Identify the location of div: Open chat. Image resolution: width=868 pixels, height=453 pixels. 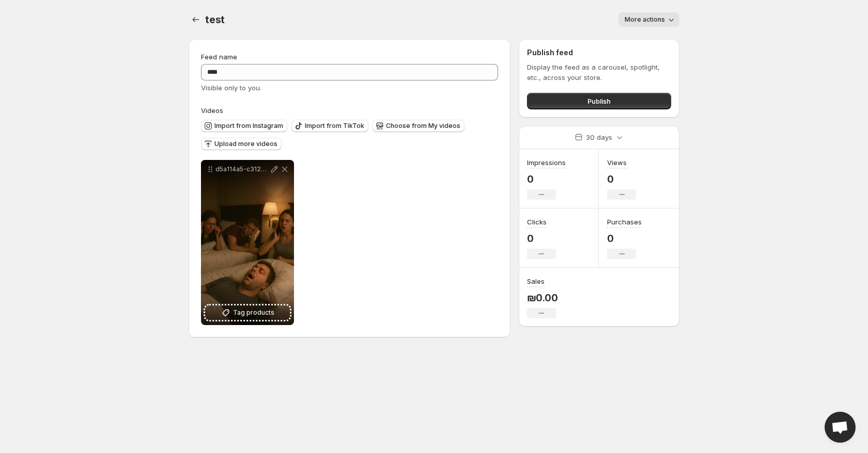
(840, 428).